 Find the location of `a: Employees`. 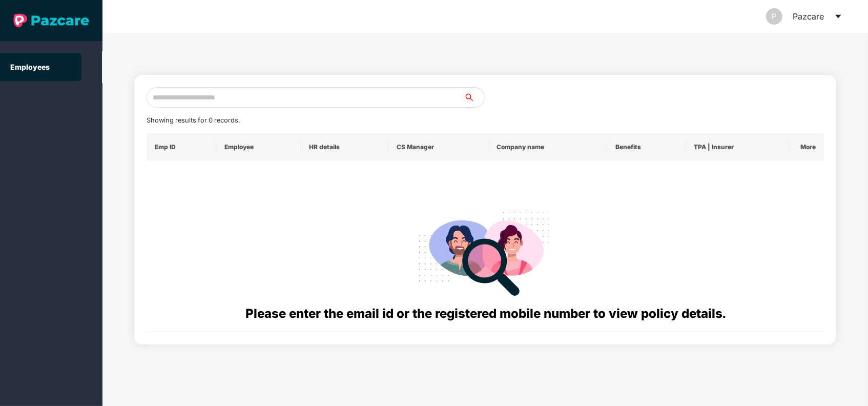

a: Employees is located at coordinates (30, 67).